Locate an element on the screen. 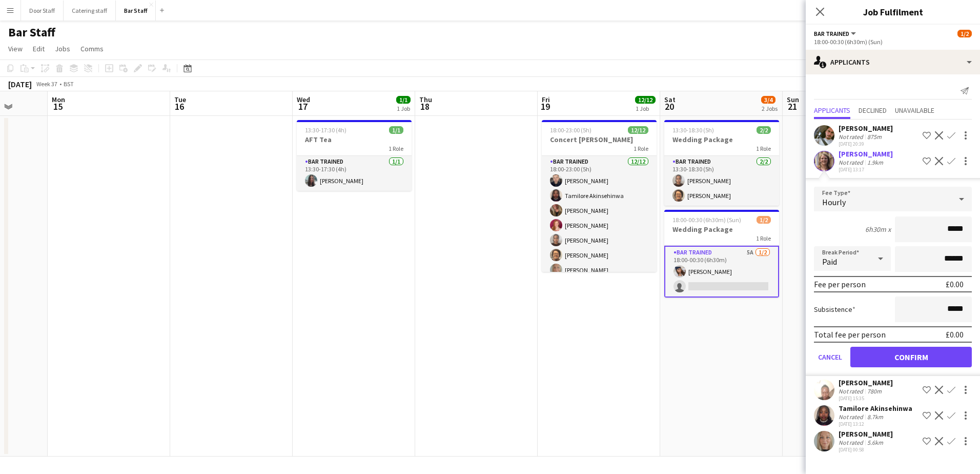  span: Applicants is located at coordinates (832, 110).